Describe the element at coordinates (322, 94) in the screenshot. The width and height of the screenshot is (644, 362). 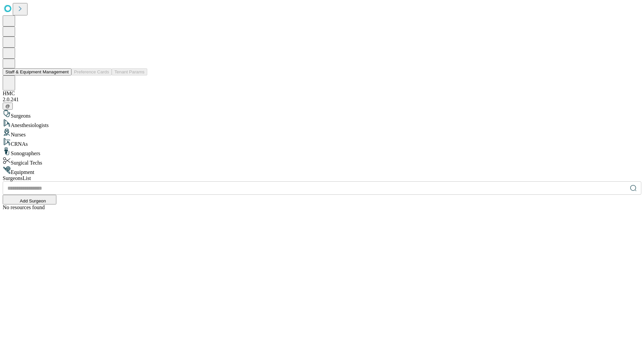
I see `div: HMC` at that location.